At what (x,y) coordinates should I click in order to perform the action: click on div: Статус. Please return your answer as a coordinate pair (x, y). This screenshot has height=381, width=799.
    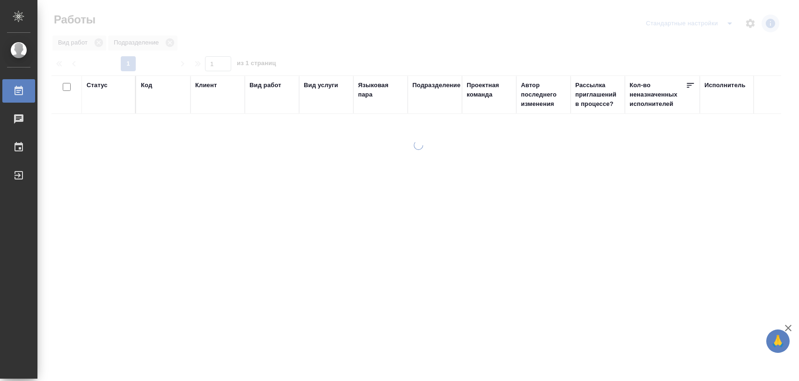
    Looking at the image, I should click on (97, 85).